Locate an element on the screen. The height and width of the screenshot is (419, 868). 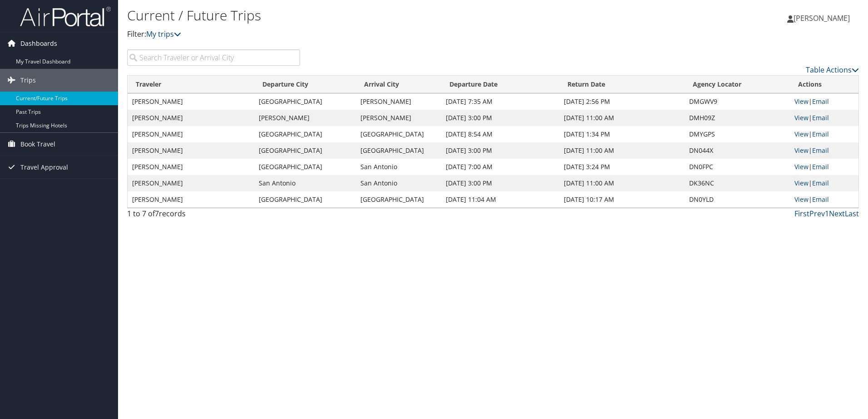
th: Arrival City: activate to sort column ascending is located at coordinates (398, 84).